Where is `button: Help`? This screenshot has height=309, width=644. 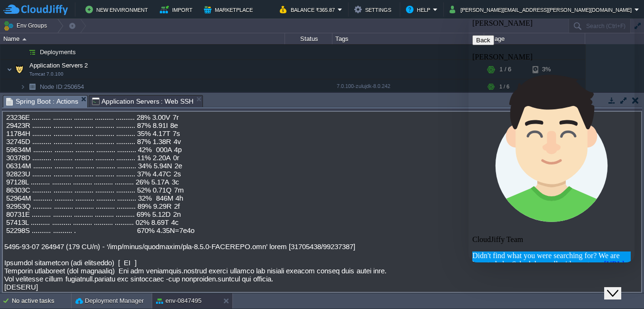
button: Help is located at coordinates (420, 9).